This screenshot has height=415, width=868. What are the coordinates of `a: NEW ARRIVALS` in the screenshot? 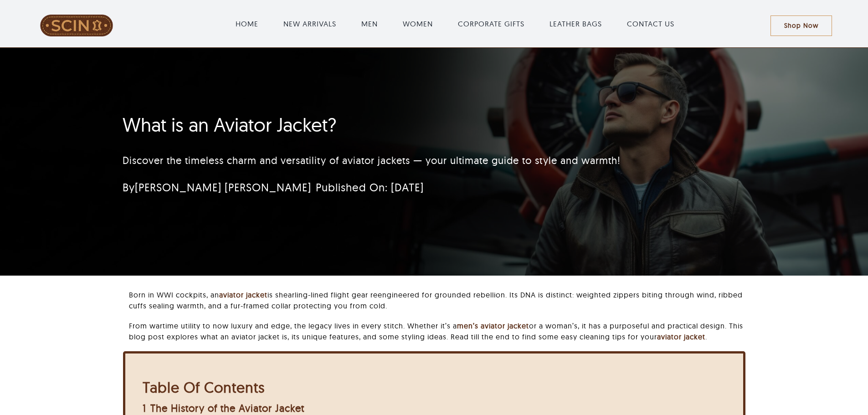 It's located at (310, 24).